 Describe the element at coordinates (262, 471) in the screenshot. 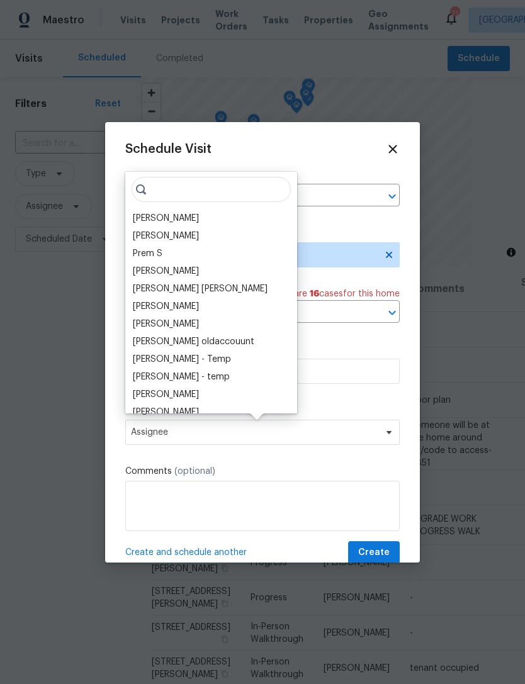

I see `label: Comments` at that location.